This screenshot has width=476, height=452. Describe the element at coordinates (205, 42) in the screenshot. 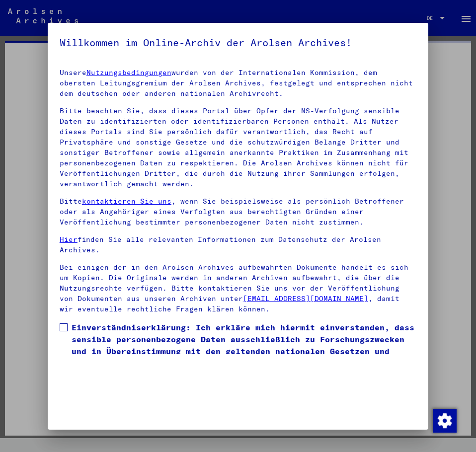

I see `font: Willkommen im Online-Archiv der Arolsen Archives!` at that location.